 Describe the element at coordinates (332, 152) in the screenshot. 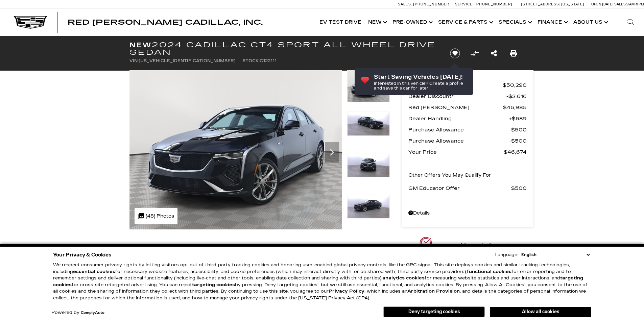

I see `div: Next` at that location.